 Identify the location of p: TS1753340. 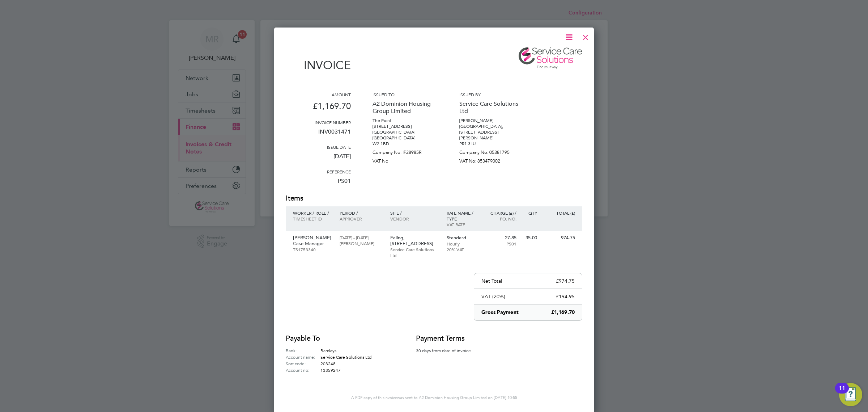
(313, 249).